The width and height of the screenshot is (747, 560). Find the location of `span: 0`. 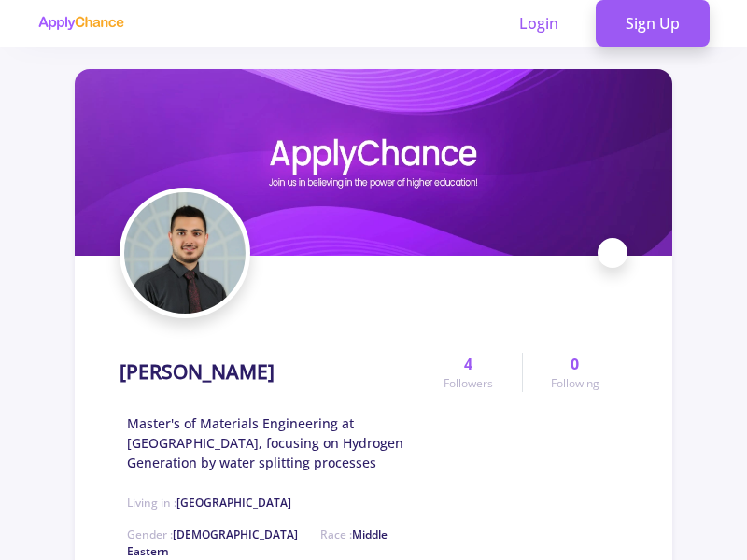

span: 0 is located at coordinates (574, 364).